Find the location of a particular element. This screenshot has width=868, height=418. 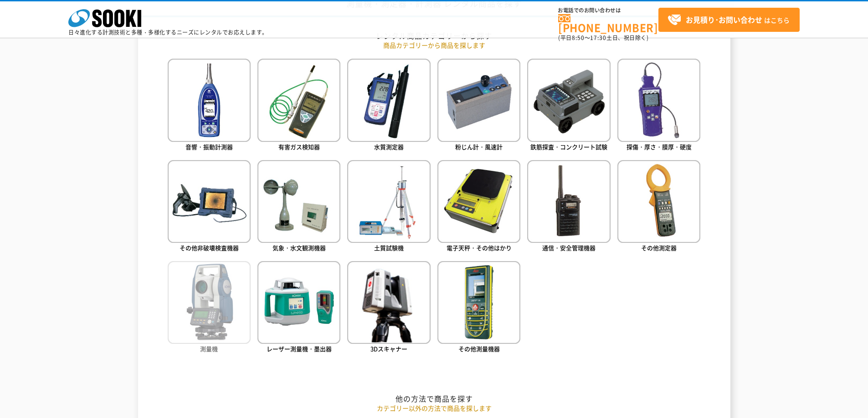

a: 水質測定器 is located at coordinates (388, 106).